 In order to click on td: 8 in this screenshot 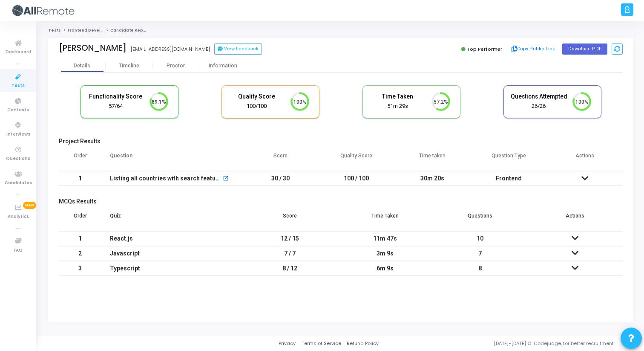, I will do `click(480, 268)`.